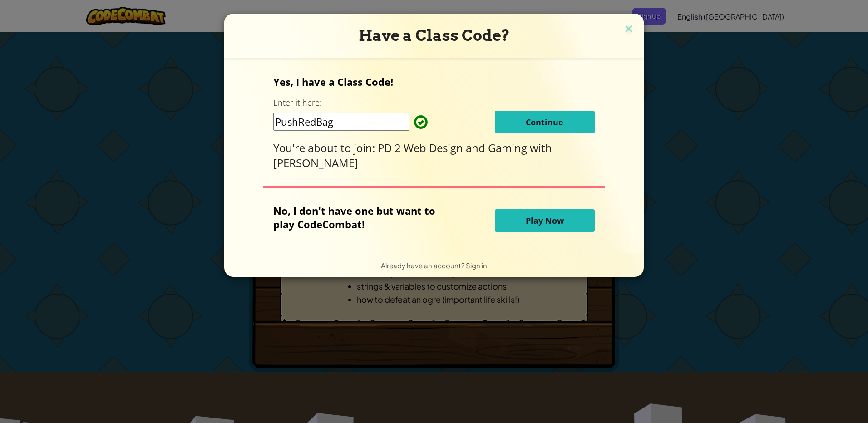 This screenshot has height=423, width=868. What do you see at coordinates (541, 147) in the screenshot?
I see `span: with` at bounding box center [541, 147].